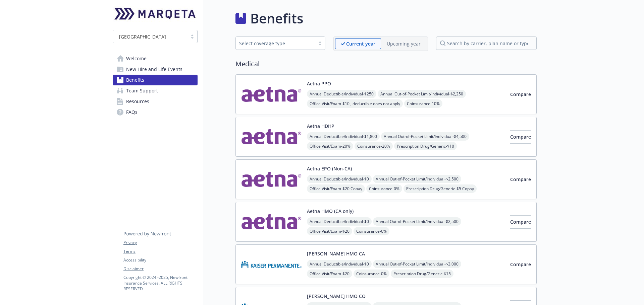  I want to click on p: Upcoming year, so click(404, 43).